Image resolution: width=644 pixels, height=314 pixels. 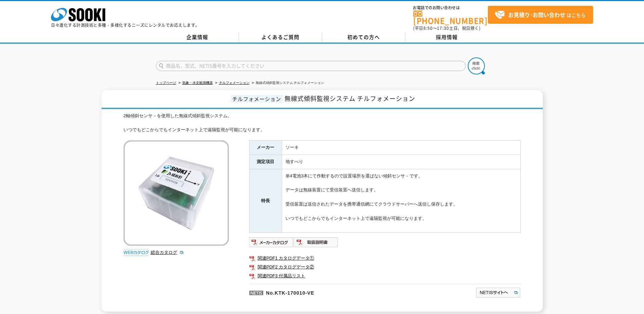 What do you see at coordinates (447, 37) in the screenshot?
I see `a: 採用情報` at bounding box center [447, 37].